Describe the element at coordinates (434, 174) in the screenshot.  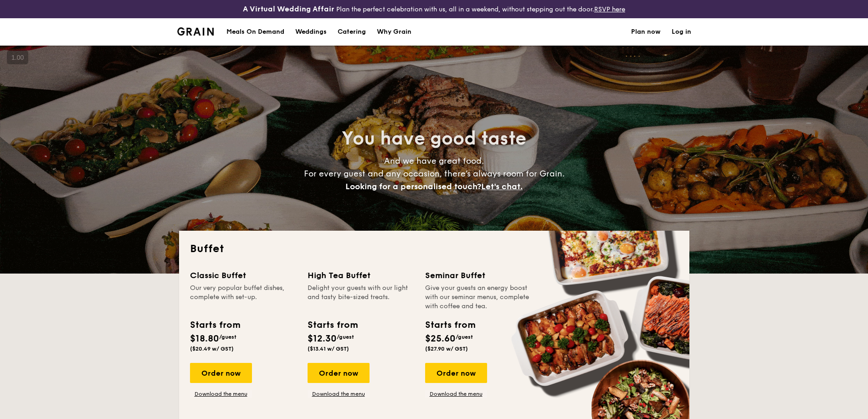
I see `span: And we have great food. For every guest and any occasion, there’s always room for Grain.` at that location.